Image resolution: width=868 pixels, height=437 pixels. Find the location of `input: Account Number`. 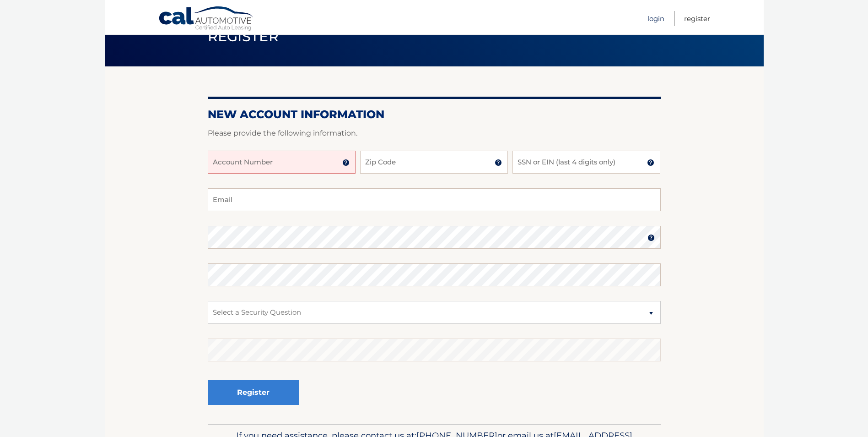

input: Account Number is located at coordinates (281, 162).